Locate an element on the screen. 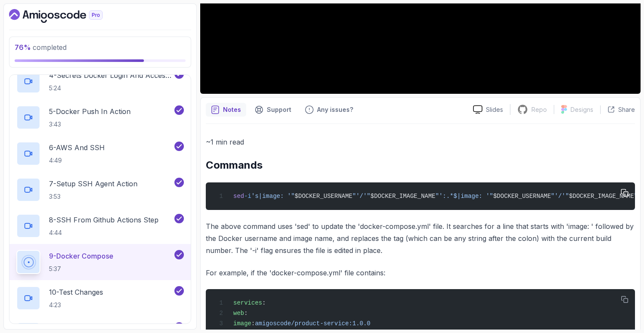 The height and width of the screenshot is (333, 644). span: 76 % is located at coordinates (23, 47).